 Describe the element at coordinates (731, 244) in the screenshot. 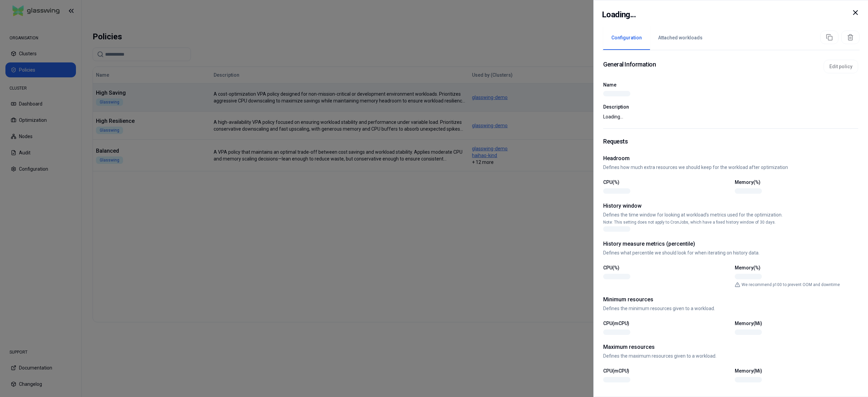

I see `h2: History measure metrics (percentile)` at that location.